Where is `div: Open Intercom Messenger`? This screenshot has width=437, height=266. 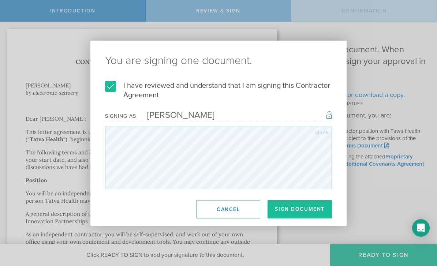 div: Open Intercom Messenger is located at coordinates (421, 228).